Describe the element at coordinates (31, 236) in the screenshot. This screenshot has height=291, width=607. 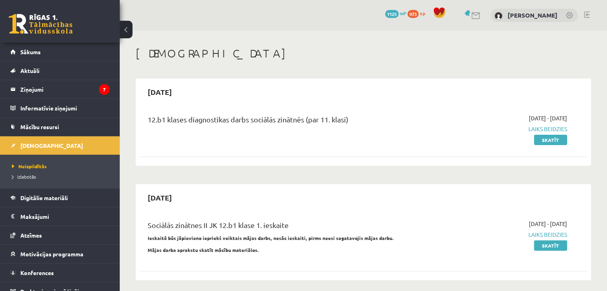
I see `span: Atzīmes` at that location.